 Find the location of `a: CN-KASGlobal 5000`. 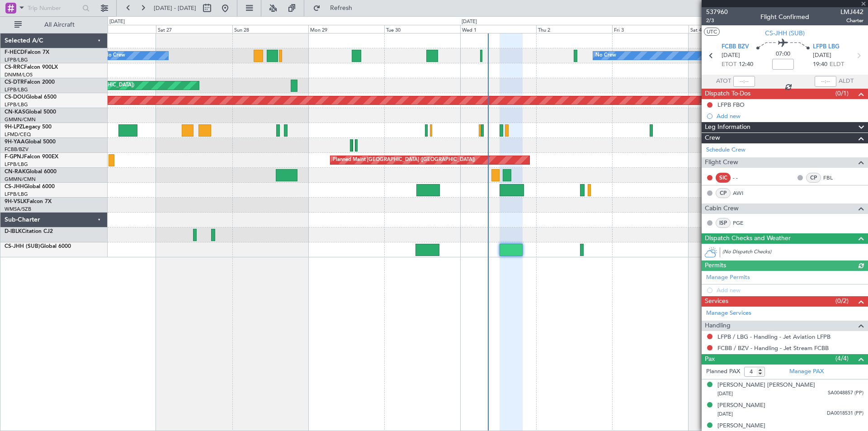

a: CN-KASGlobal 5000 is located at coordinates (30, 112).